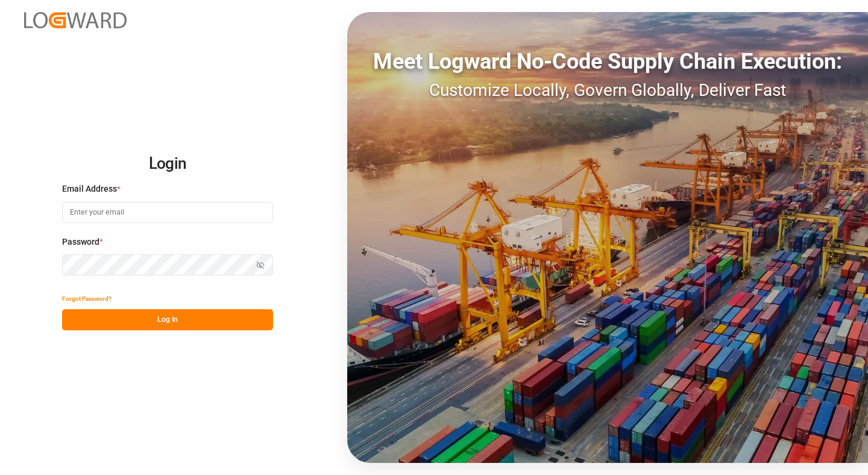 The width and height of the screenshot is (868, 475). What do you see at coordinates (89, 189) in the screenshot?
I see `span: Email Address` at bounding box center [89, 189].